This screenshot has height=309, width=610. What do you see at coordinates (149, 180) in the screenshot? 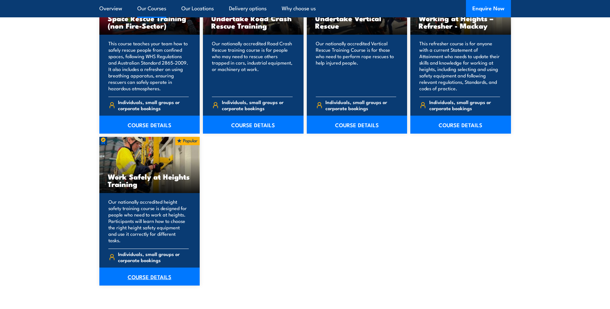
I see `h3: Work Safely at Heights Training` at bounding box center [149, 180].